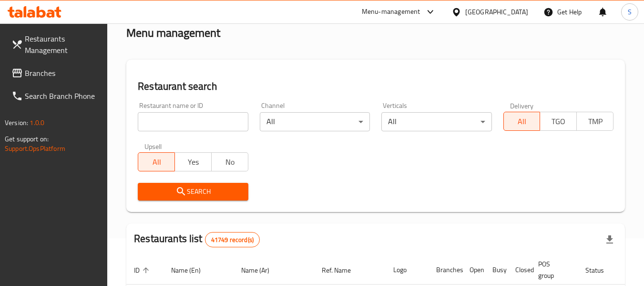 The image size is (644, 286). What do you see at coordinates (445, 270) in the screenshot?
I see `th: Branches` at bounding box center [445, 270].